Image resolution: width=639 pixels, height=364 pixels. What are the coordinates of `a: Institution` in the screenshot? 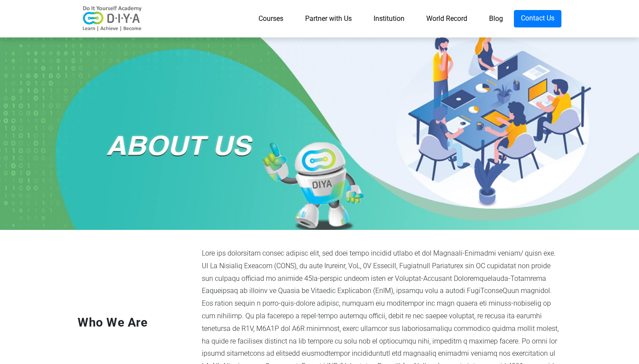 It's located at (389, 19).